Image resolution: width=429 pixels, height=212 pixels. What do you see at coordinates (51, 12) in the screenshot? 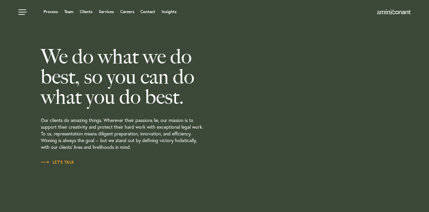
I see `a: Process` at bounding box center [51, 12].